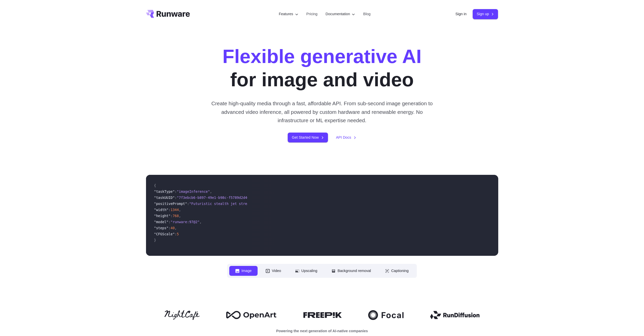 The image size is (644, 336). Describe the element at coordinates (312, 14) in the screenshot. I see `a: Pricing` at that location.